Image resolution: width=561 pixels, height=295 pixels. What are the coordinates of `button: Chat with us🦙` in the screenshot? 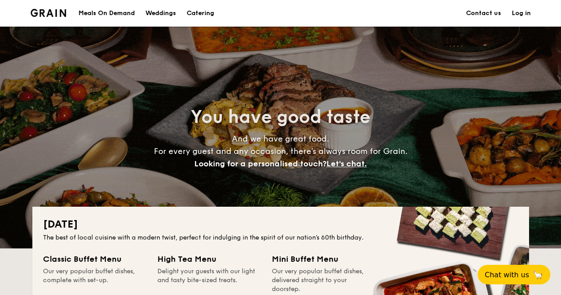 It's located at (514, 274).